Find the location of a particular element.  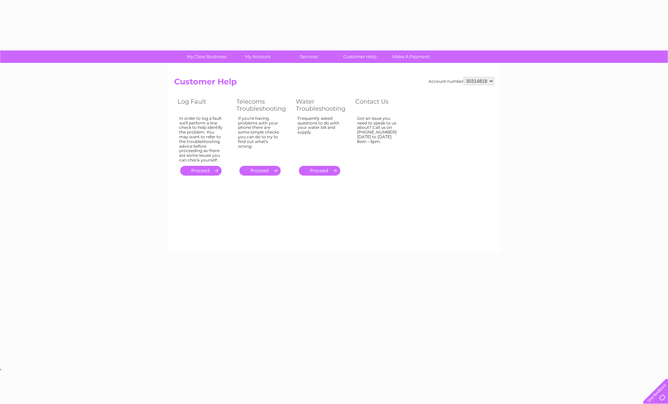

div: Account number is located at coordinates (461, 81).